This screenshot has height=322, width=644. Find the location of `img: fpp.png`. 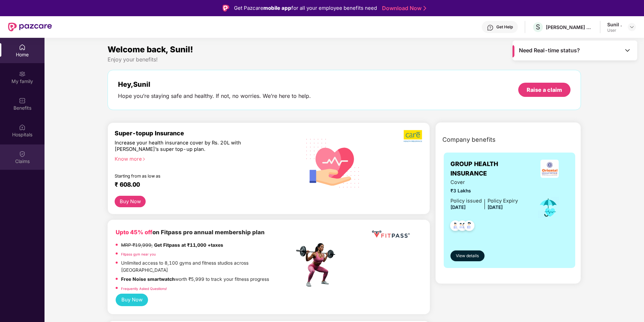

img: fpp.png is located at coordinates (318, 265).